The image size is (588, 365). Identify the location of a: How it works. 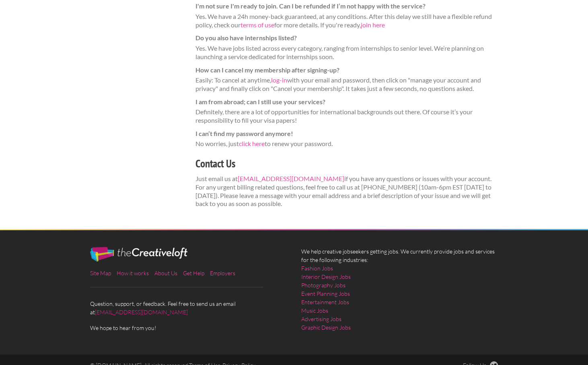
(133, 273).